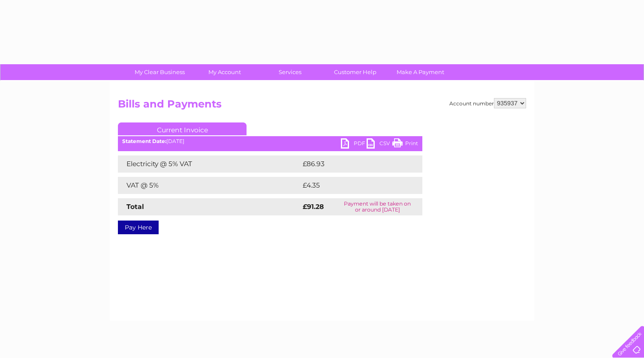 The image size is (644, 358). Describe the element at coordinates (355, 72) in the screenshot. I see `a: Customer Help` at that location.